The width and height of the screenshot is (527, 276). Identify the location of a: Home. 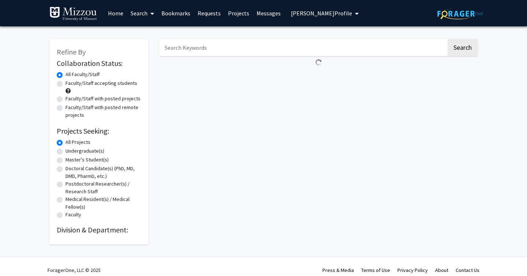
(116, 13).